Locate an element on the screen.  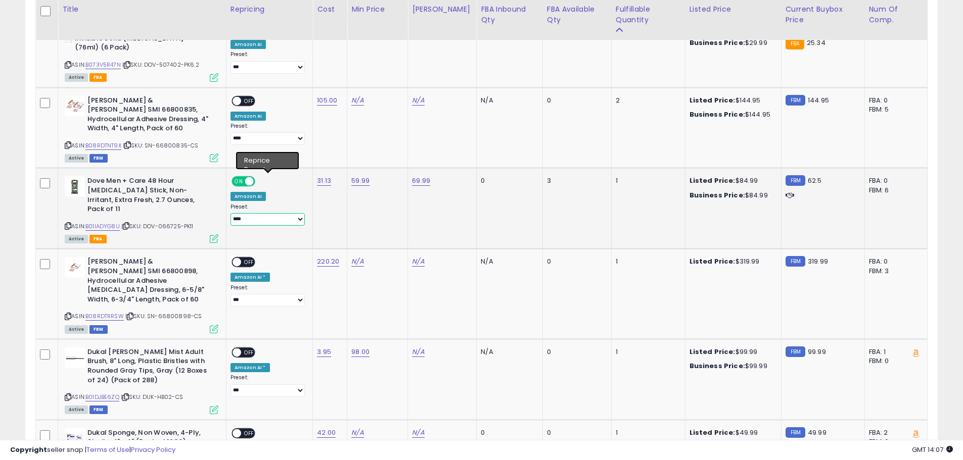
div: seller snap | | is located at coordinates (93, 450).